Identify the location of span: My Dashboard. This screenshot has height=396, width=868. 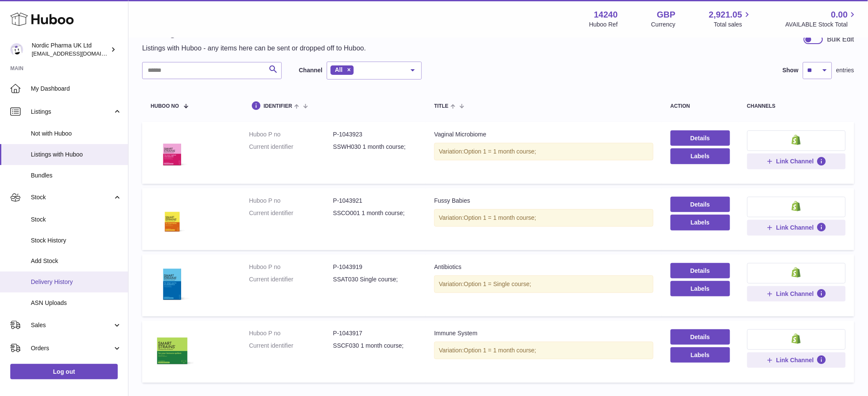
(76, 89).